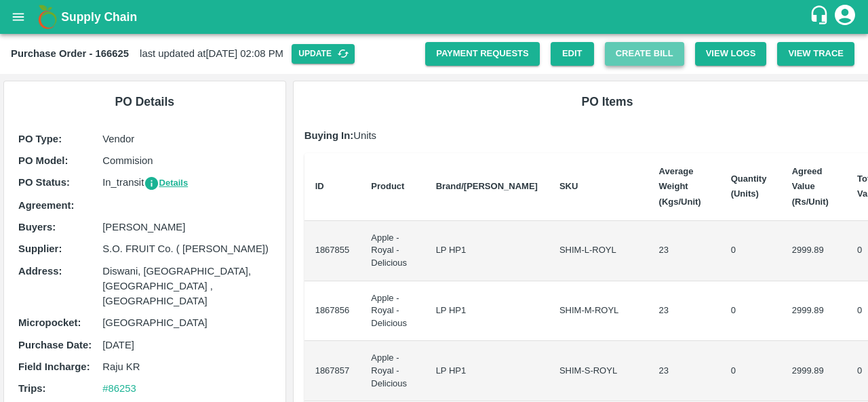 The height and width of the screenshot is (402, 868). I want to click on b: Trips :, so click(32, 388).